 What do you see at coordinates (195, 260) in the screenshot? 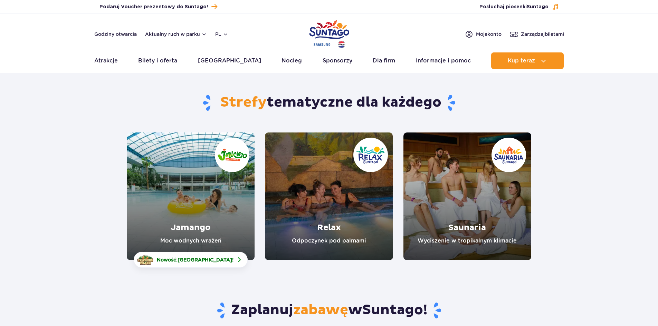
I see `span: Nowość: !` at bounding box center [195, 260].